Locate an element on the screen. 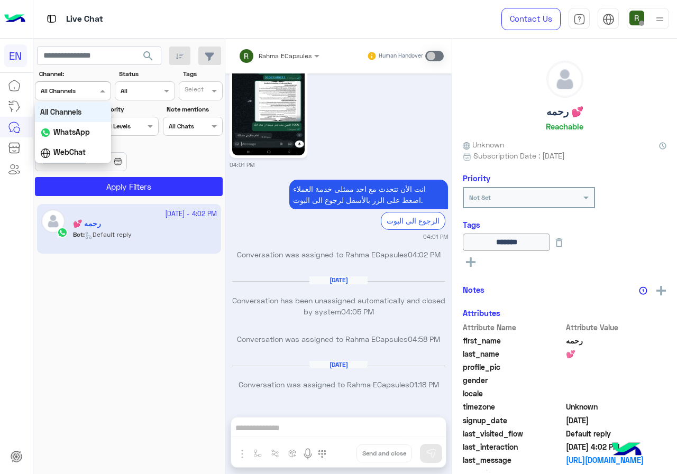  span: 04:02 PM is located at coordinates (424, 254).